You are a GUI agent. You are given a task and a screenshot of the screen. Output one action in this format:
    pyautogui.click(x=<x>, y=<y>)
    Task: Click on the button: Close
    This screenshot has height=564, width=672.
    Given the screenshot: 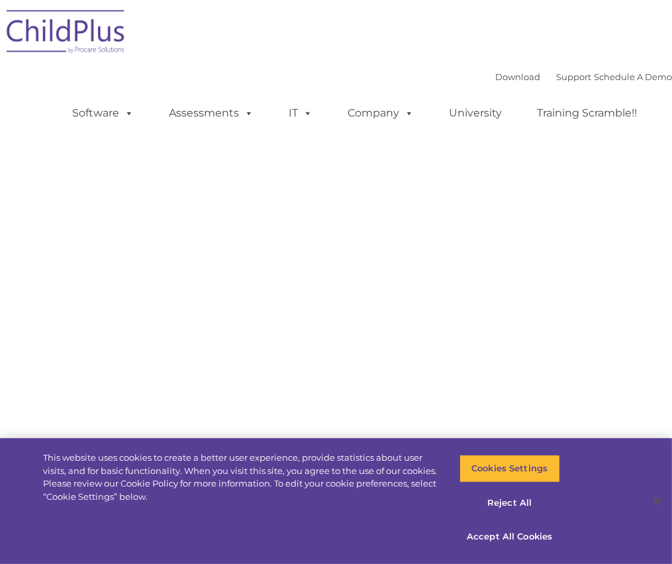 What is the action you would take?
    pyautogui.click(x=657, y=501)
    